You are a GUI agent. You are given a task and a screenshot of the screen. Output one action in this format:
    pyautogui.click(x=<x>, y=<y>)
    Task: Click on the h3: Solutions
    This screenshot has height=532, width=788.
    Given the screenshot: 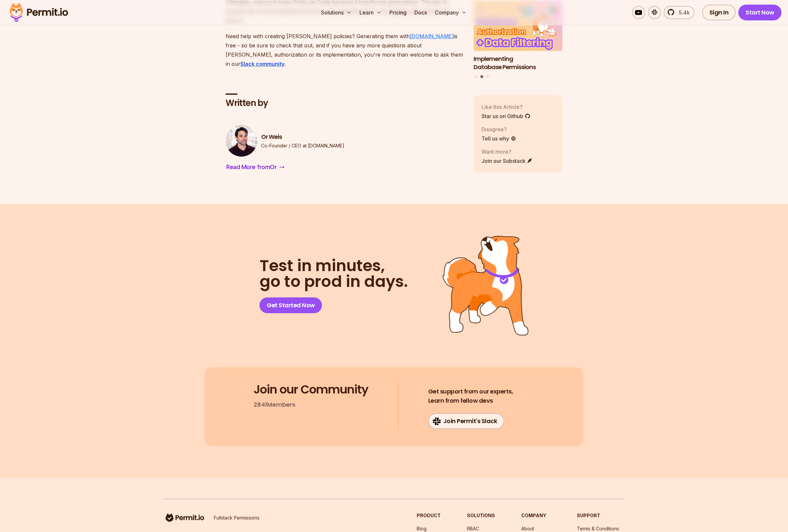 What is the action you would take?
    pyautogui.click(x=481, y=516)
    